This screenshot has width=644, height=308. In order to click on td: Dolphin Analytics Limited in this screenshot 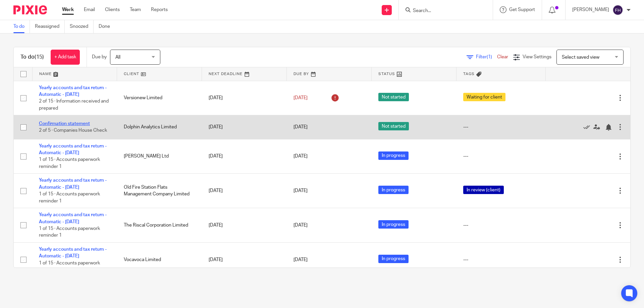, I will do `click(159, 127)`.